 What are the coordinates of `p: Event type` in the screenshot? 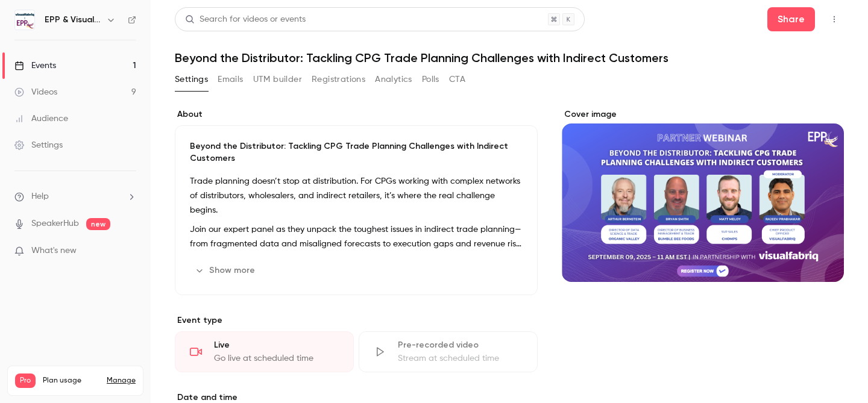 It's located at (357, 320).